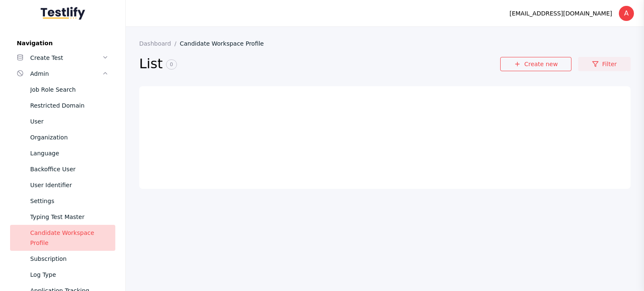 The height and width of the screenshot is (291, 644). Describe the element at coordinates (69, 217) in the screenshot. I see `div: Typing Test Master` at that location.